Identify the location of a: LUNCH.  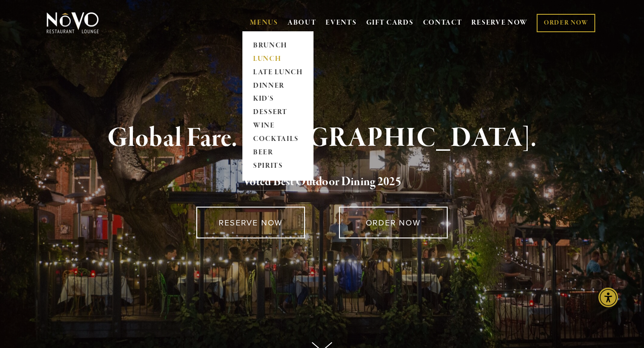
(278, 59).